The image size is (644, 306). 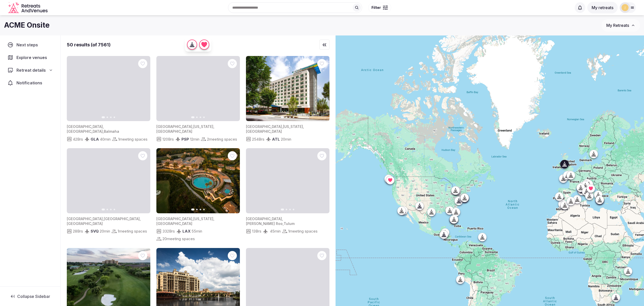 I want to click on span: LAX, so click(x=187, y=231).